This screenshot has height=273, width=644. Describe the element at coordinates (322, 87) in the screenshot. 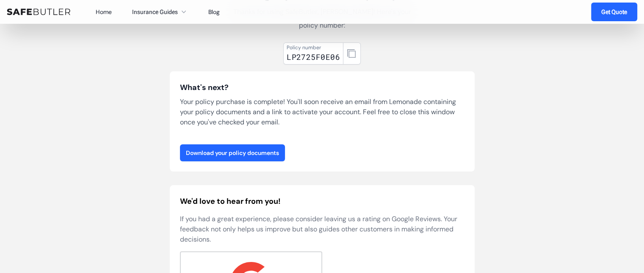

I see `h3: What's next?` at that location.